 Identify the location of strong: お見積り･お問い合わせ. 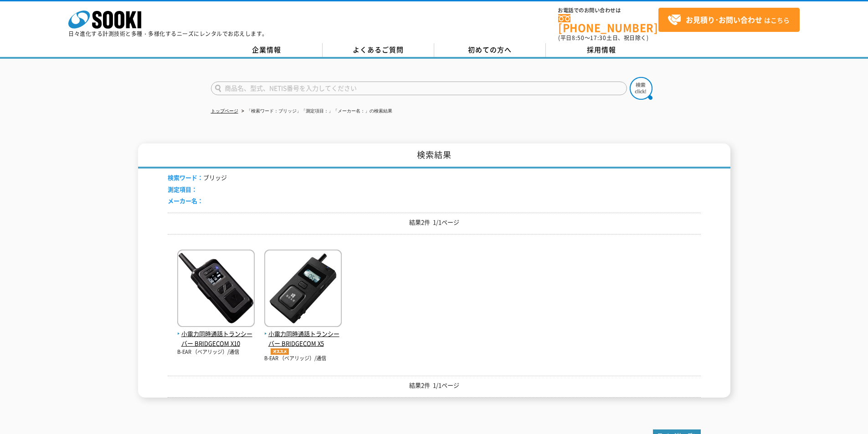
(724, 20).